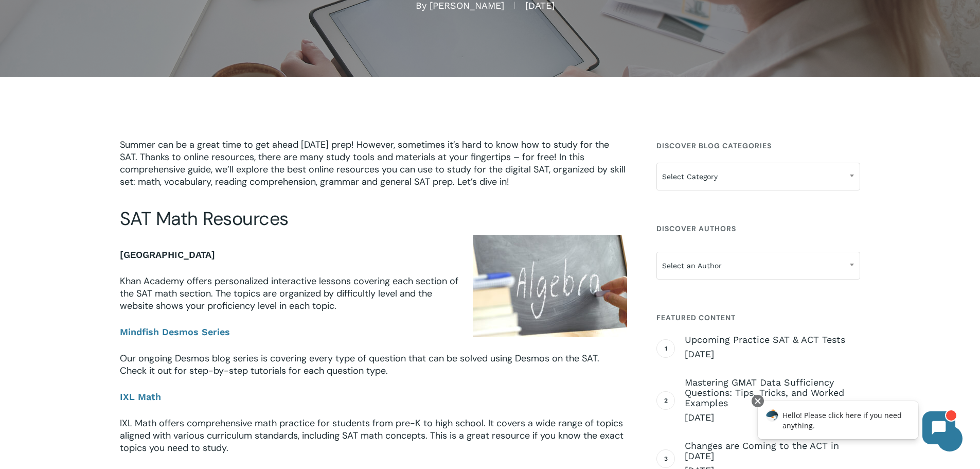 This screenshot has height=469, width=980. I want to click on h4: Featured Content, so click(758, 318).